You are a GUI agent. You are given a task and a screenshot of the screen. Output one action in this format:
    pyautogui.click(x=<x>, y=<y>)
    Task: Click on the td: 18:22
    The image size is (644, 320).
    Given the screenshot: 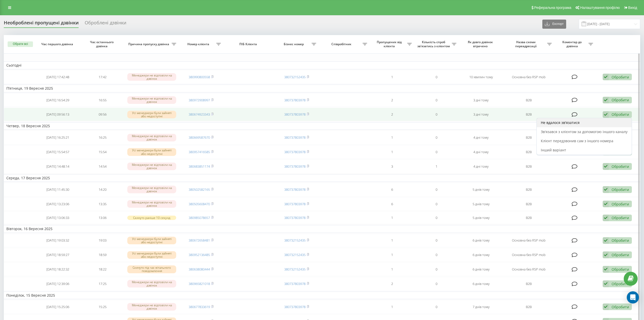 What is the action you would take?
    pyautogui.click(x=102, y=269)
    